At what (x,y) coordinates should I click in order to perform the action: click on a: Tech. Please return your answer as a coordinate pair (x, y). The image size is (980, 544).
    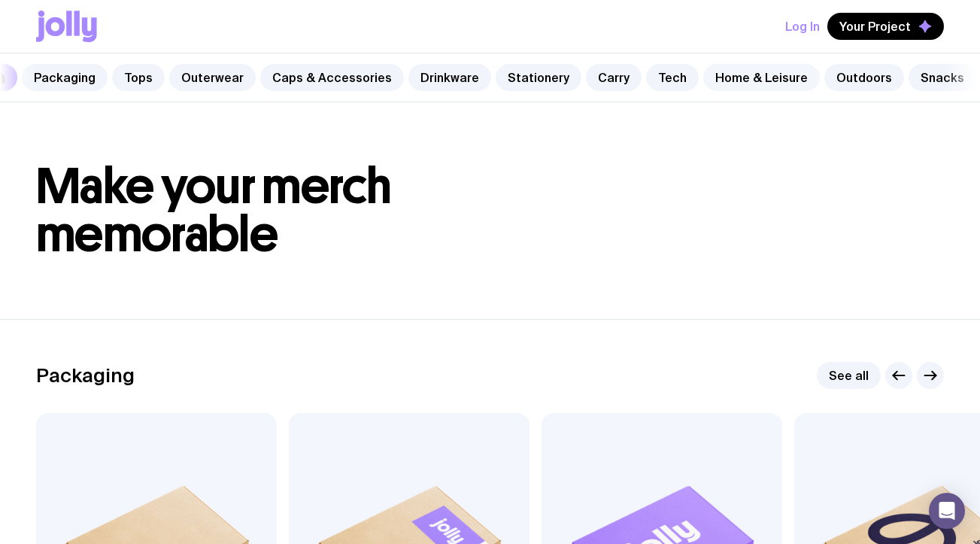
    Looking at the image, I should click on (672, 77).